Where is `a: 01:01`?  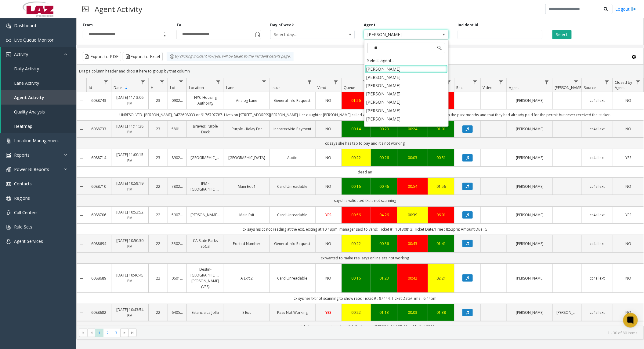 a: 01:01 is located at coordinates (441, 129).